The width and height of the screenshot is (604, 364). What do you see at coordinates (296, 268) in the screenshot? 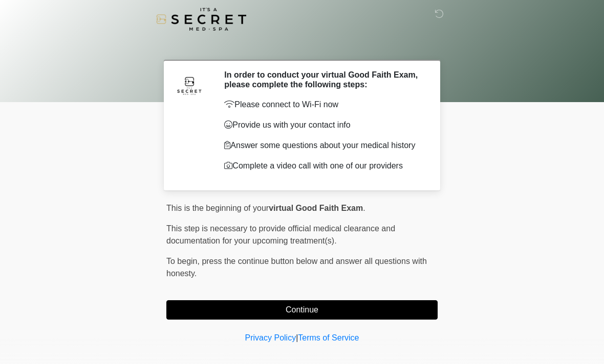
I see `span: press the continue button below and answer all questions with honesty.` at bounding box center [296, 268].